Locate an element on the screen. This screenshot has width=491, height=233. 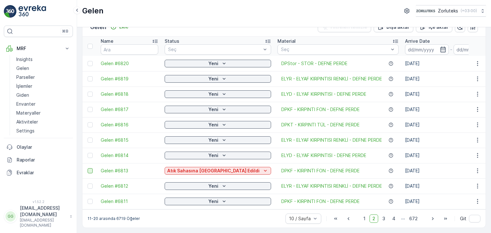
span: Gelen #6819 is located at coordinates (130, 79).